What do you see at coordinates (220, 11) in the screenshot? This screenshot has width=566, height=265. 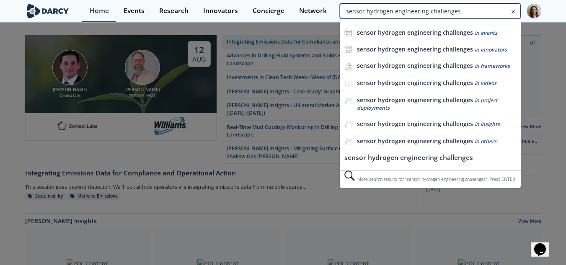 I see `div: Innovators` at bounding box center [220, 11].